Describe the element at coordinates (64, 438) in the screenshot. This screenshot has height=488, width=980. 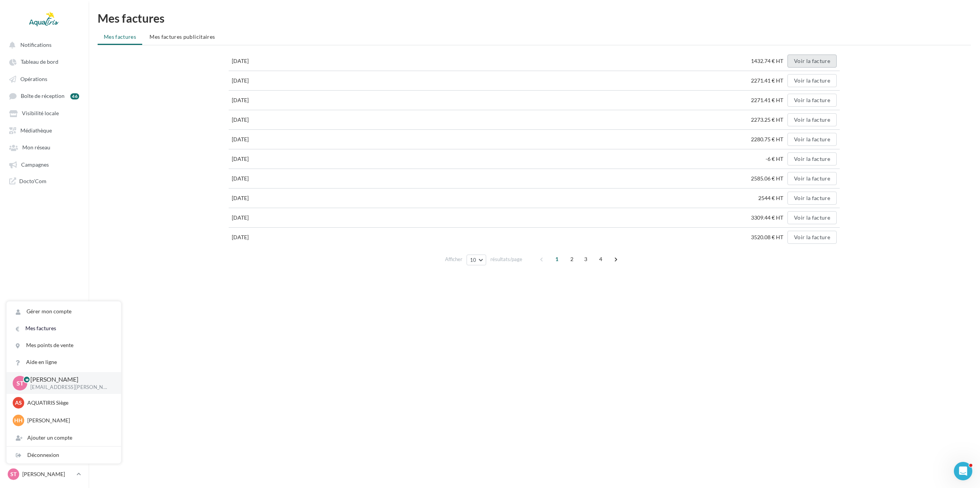
I see `div: Ajouter un compte` at that location.